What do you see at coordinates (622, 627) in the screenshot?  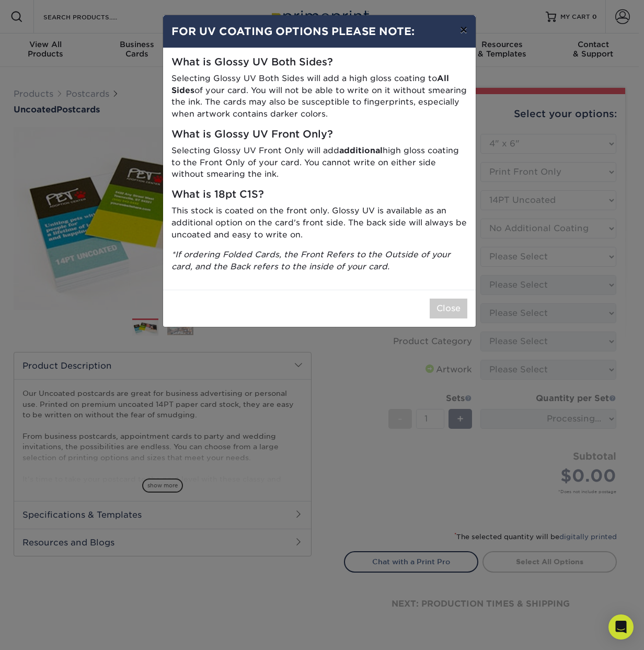 I see `div: Open Intercom Messenger` at bounding box center [622, 627].